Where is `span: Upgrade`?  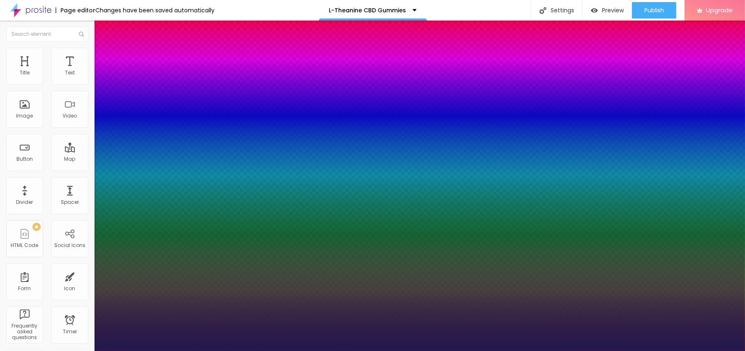
span: Upgrade is located at coordinates (719, 10).